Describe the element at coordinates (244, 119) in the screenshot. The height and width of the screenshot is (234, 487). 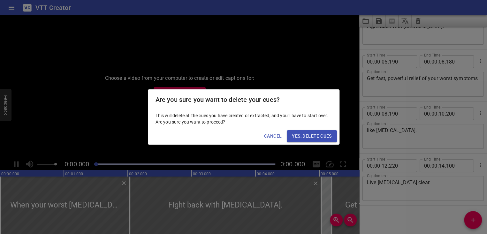
I see `div: This will delete all the cues you have created or extracted, and you'll have to start over. Are y...` at that location.